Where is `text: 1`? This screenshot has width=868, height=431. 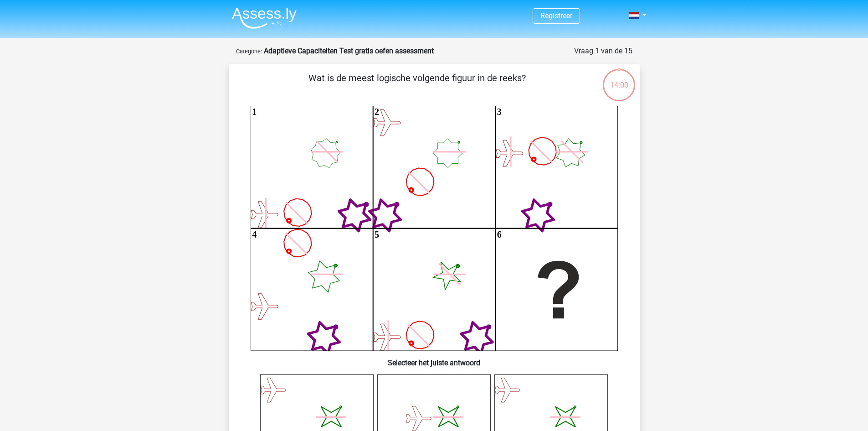
text: 1 is located at coordinates (254, 112).